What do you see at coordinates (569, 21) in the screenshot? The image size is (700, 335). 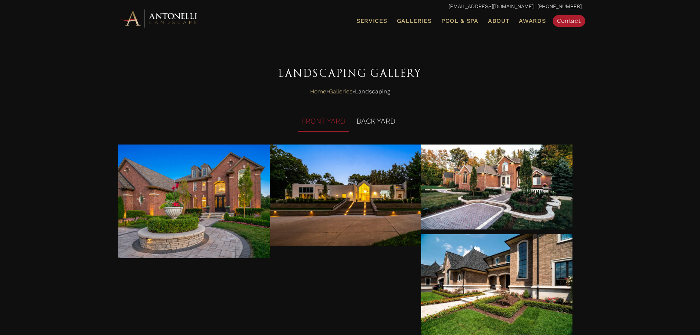 I see `span: Contact` at bounding box center [569, 21].